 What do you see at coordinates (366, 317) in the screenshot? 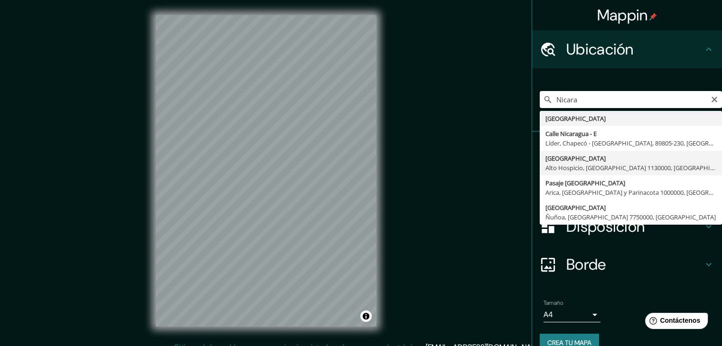
I see `button: Activar o desactivar atribución` at bounding box center [366, 317].